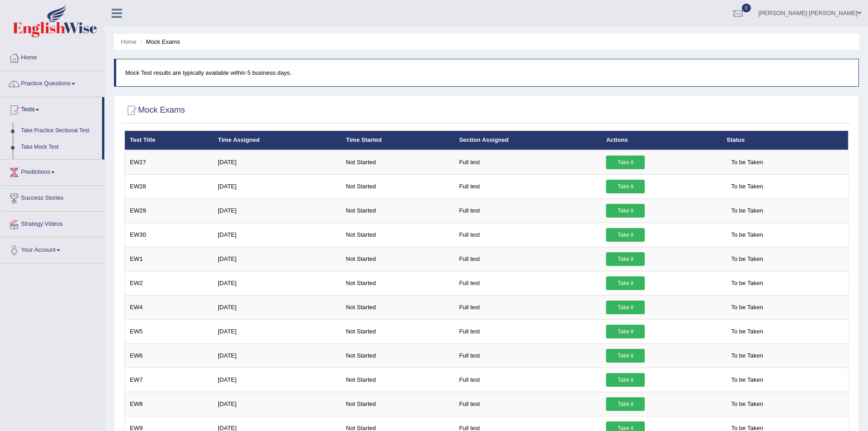  Describe the element at coordinates (397, 140) in the screenshot. I see `th: Time Started` at that location.